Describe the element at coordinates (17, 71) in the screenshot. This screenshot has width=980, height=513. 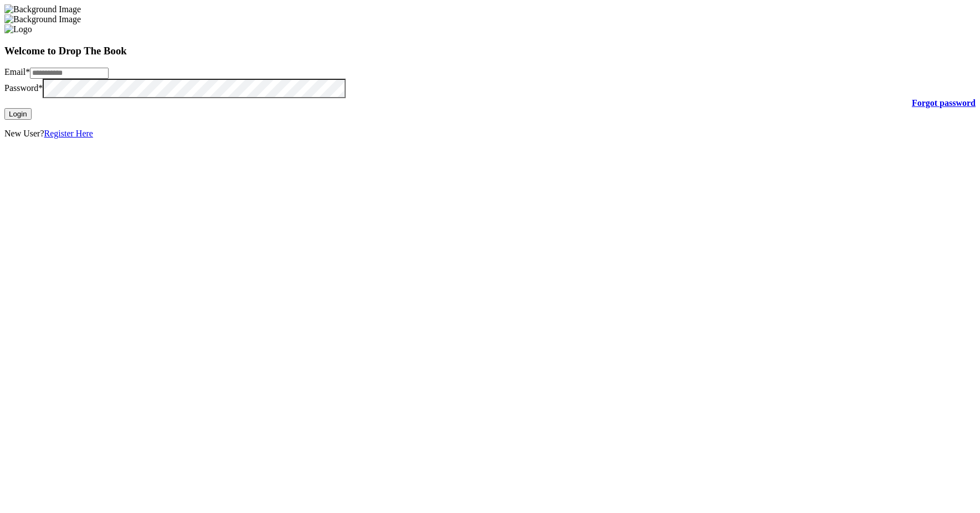
I see `label: Email` at that location.